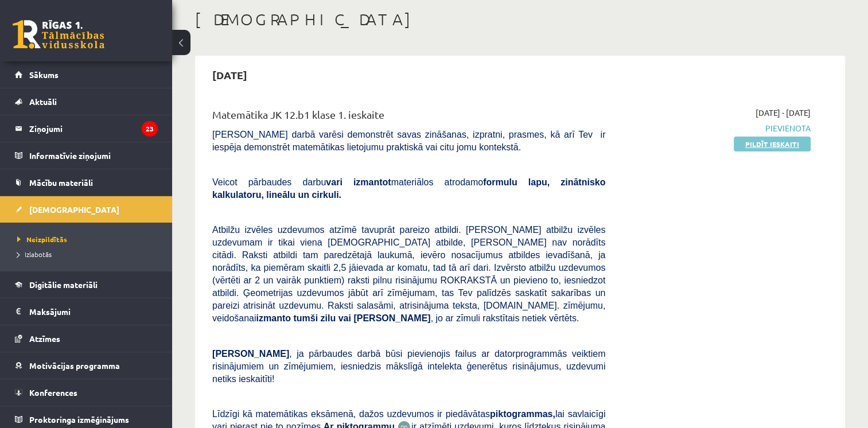  I want to click on span: Motivācijas programma, so click(74, 365).